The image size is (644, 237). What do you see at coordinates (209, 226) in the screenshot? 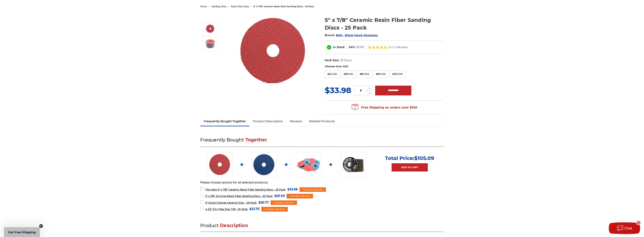
I see `span: Product` at bounding box center [209, 226].